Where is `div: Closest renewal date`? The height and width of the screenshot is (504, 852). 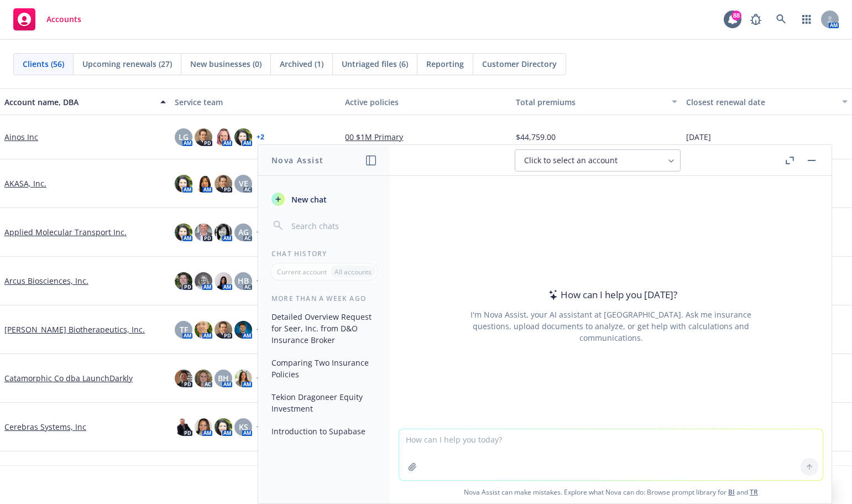
div: Closest renewal date is located at coordinates (761, 102).